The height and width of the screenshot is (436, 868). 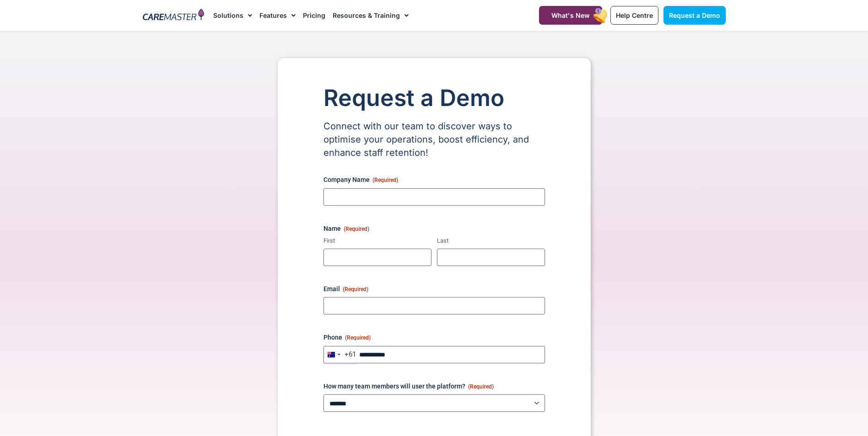 What do you see at coordinates (174, 15) in the screenshot?
I see `img: CareMaster Logo` at bounding box center [174, 15].